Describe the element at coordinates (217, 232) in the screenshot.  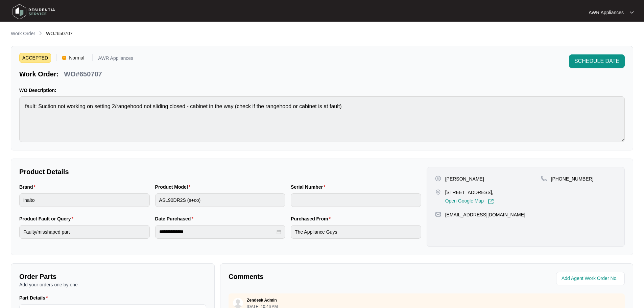
I see `input: Date Purchased` at that location.